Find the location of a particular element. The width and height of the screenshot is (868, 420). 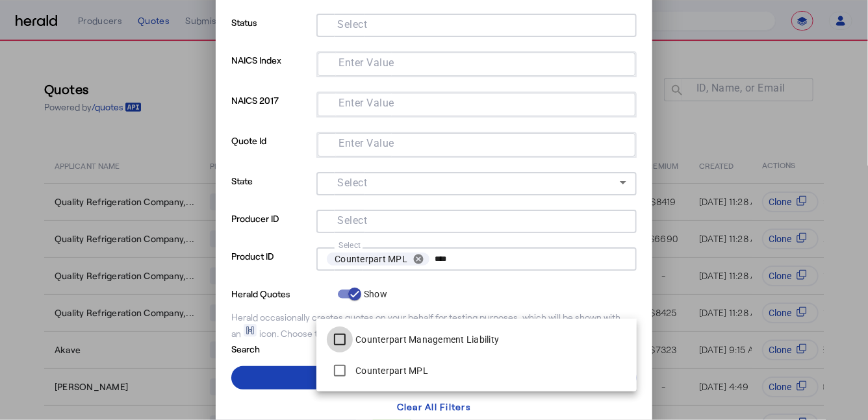

p: NAICS 2017 is located at coordinates (271, 112).